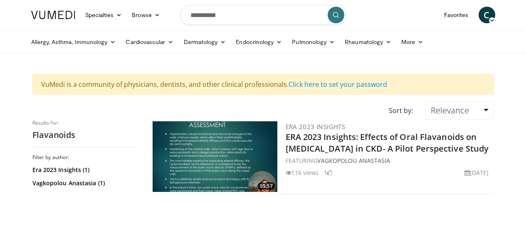 This screenshot has height=243, width=526. I want to click on span: C, so click(487, 15).